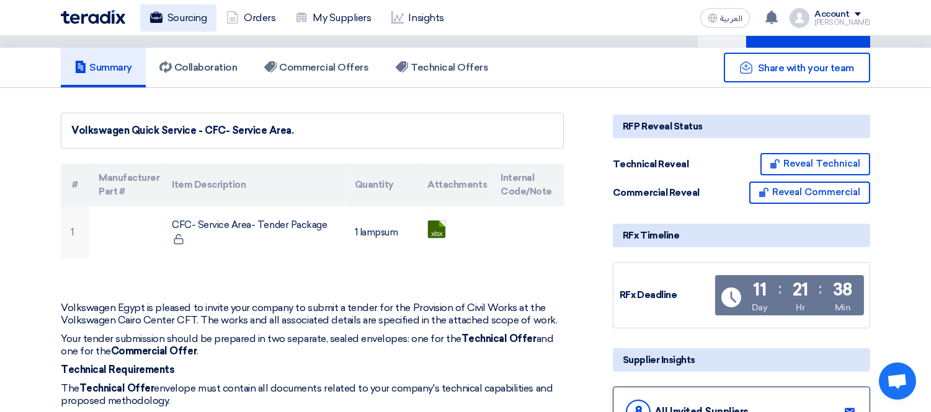 This screenshot has height=412, width=931. Describe the element at coordinates (417, 18) in the screenshot. I see `a: Insights` at that location.